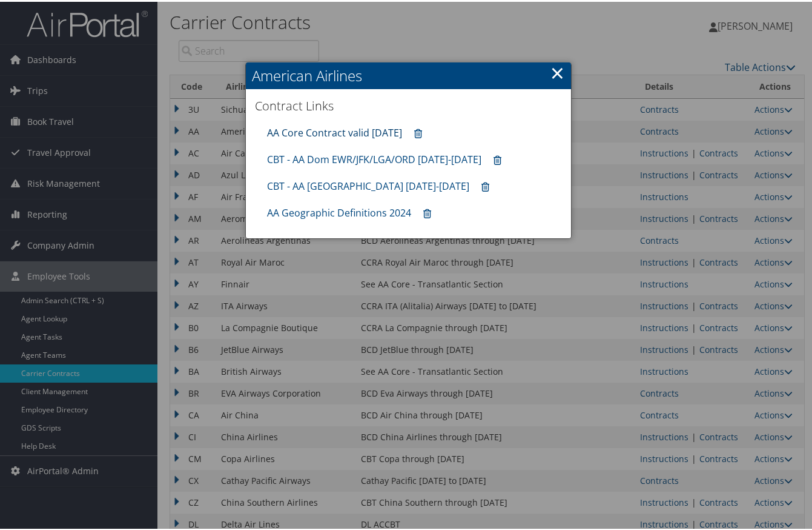  I want to click on a: AA Geographic Definitions 2024, so click(340, 210).